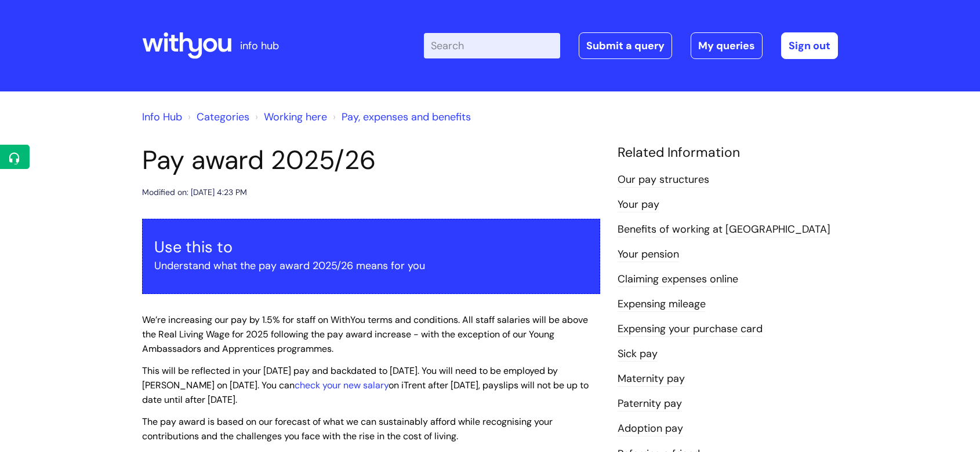 The image size is (980, 452). Describe the element at coordinates (347, 430) in the screenshot. I see `span: The pay award is based on our forecast of what we can sustainably afford while recognising your c...` at that location.